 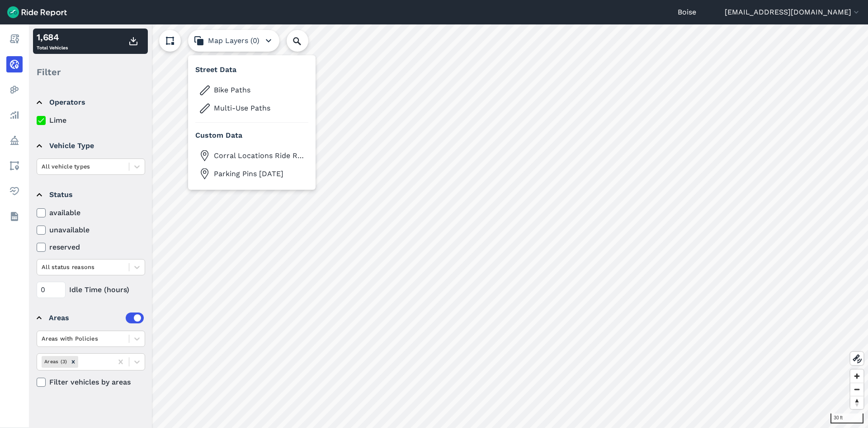 What do you see at coordinates (90, 318) in the screenshot?
I see `summary: Areas` at bounding box center [90, 318].